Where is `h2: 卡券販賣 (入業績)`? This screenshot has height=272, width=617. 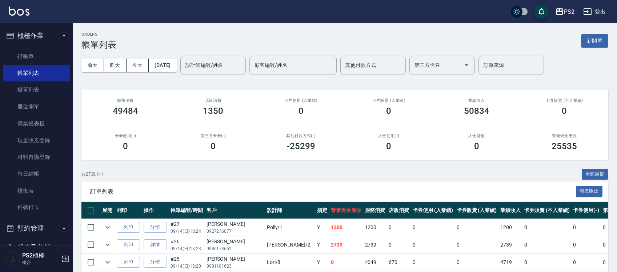 h2: 卡券販賣 (入業績) is located at coordinates (389, 100).